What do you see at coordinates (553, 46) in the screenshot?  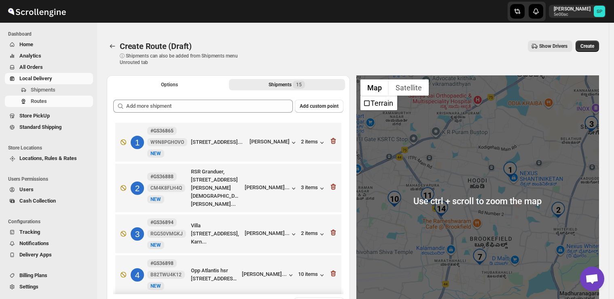 I see `span: Show Drivers` at bounding box center [553, 46].